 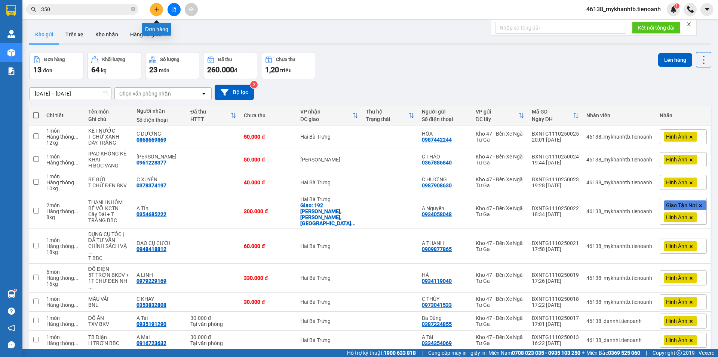 What do you see at coordinates (63, 272) in the screenshot?
I see `div: 6 món` at bounding box center [63, 272].